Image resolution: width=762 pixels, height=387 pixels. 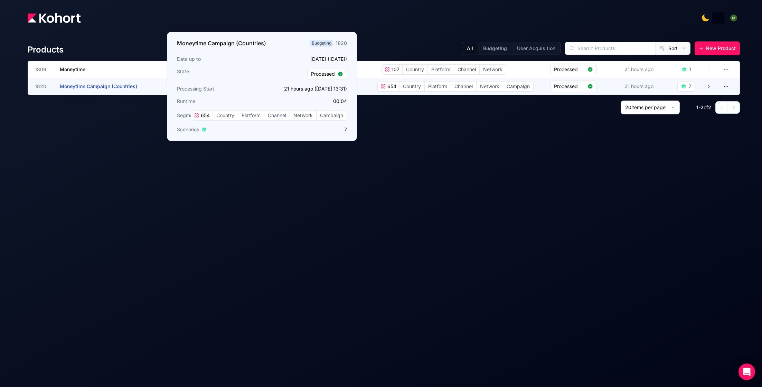 What do you see at coordinates (188, 115) in the screenshot?
I see `span: Segments` at bounding box center [188, 115].